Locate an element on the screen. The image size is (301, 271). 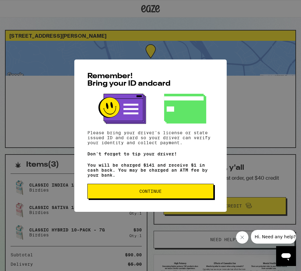
span: Hi. Need any help? is located at coordinates (24, 7).